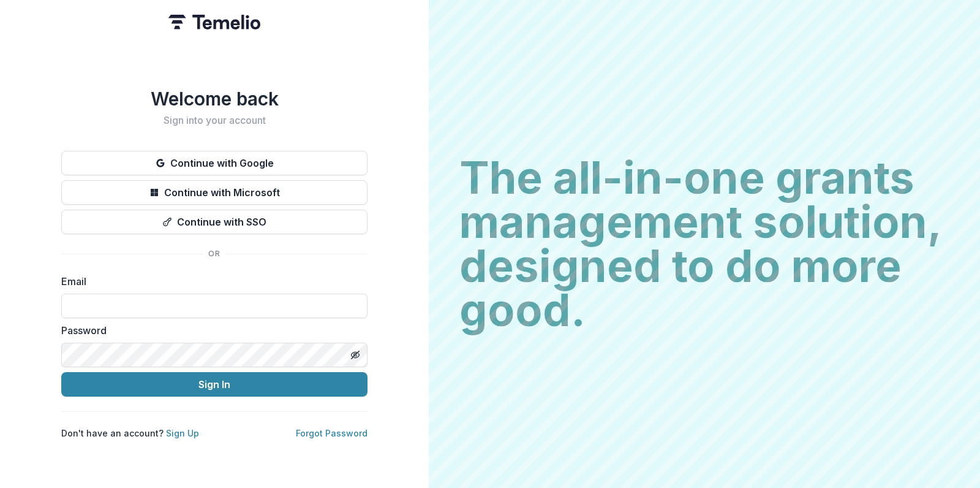 Image resolution: width=980 pixels, height=488 pixels. I want to click on a: Sign Up, so click(183, 433).